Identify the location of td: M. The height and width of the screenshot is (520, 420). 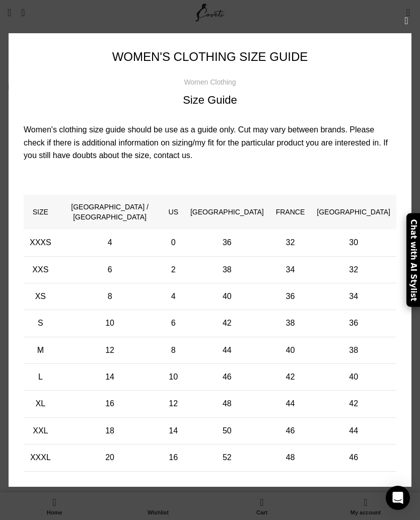
(40, 350).